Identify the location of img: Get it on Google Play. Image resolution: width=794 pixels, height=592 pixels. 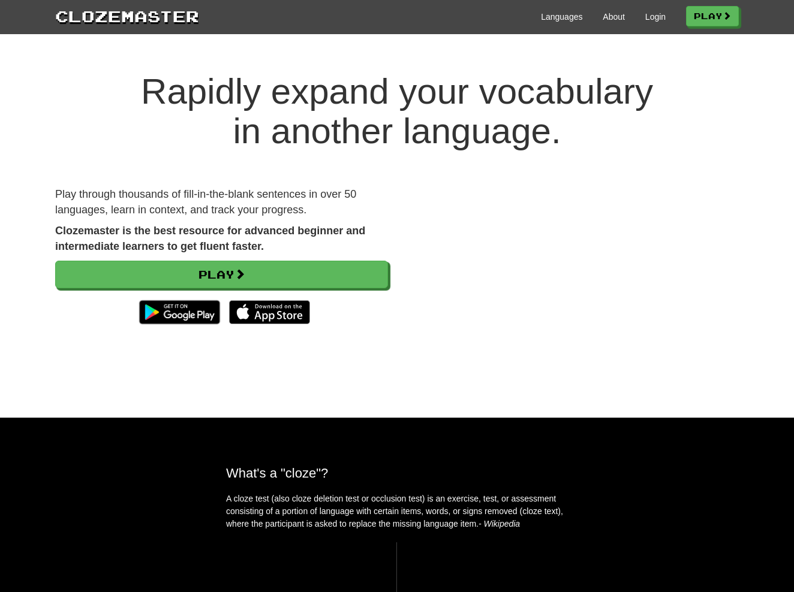
(179, 312).